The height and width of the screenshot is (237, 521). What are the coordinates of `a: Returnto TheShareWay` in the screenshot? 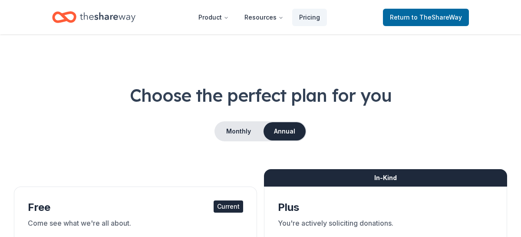 It's located at (426, 17).